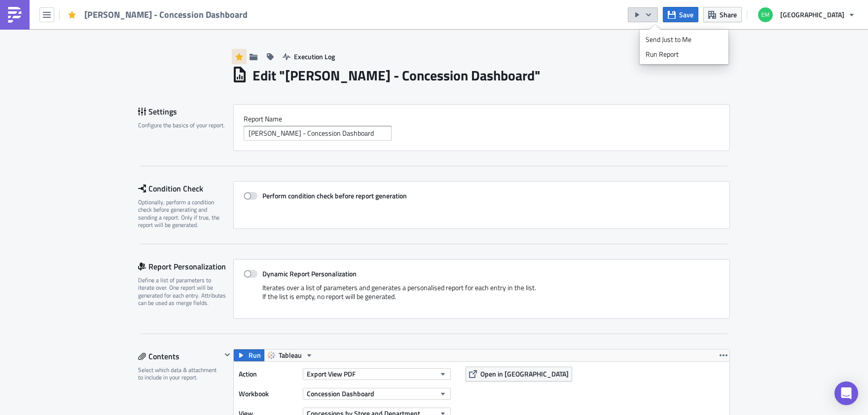 The height and width of the screenshot is (415, 868). What do you see at coordinates (331, 374) in the screenshot?
I see `span: Export View PDF` at bounding box center [331, 374].